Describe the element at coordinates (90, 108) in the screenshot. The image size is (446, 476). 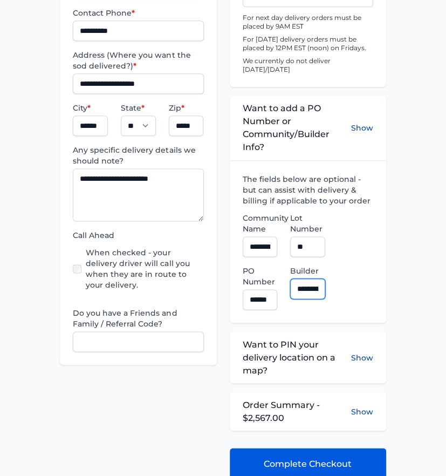
I see `label: City` at that location.